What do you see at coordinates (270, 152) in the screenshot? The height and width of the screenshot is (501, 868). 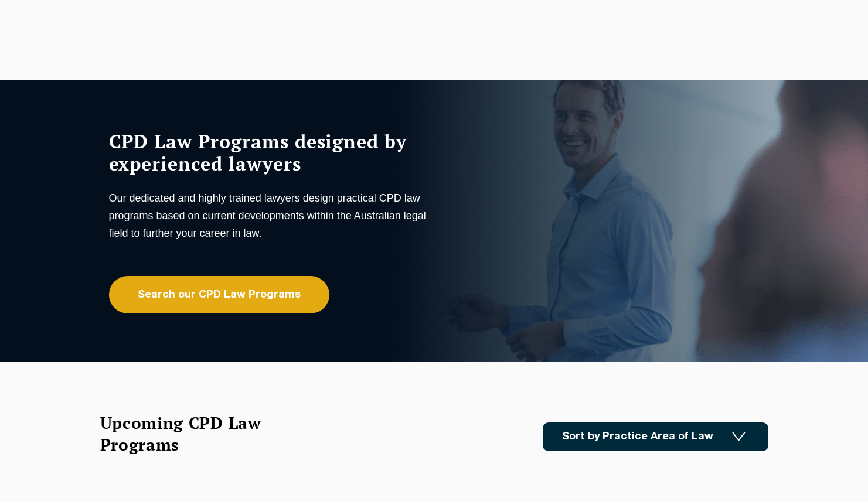 I see `h1: CPD Law Programs designed by experienced lawyers` at bounding box center [270, 152].